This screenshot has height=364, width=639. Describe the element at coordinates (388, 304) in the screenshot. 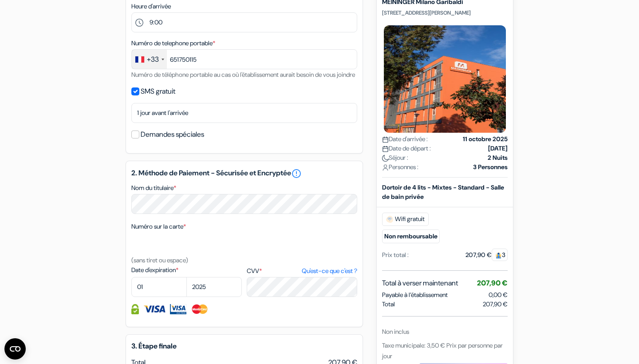

I see `span: Total` at that location.